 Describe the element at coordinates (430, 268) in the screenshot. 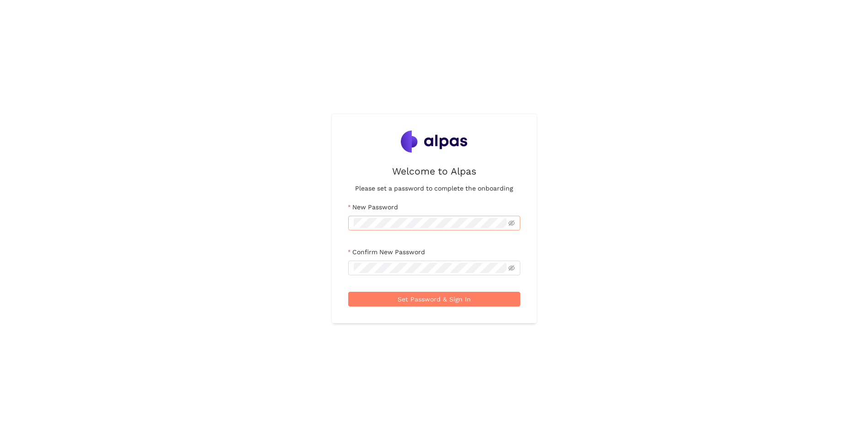

I see `input: Confirm New Password` at that location.